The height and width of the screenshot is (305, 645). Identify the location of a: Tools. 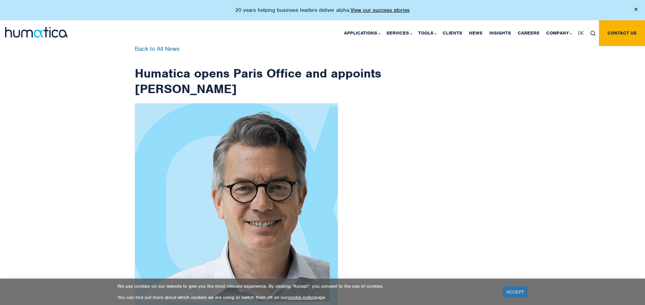
(427, 33).